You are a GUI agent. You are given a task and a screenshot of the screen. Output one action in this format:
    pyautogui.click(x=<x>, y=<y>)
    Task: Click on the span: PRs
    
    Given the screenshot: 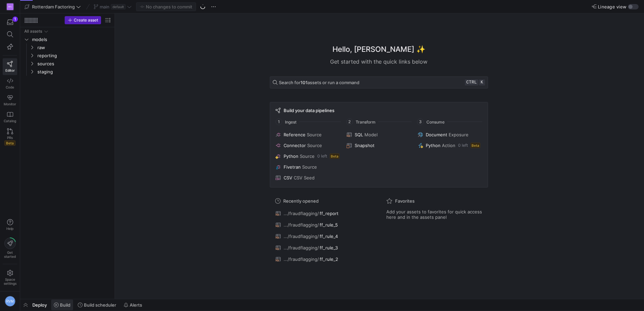 What is the action you would take?
    pyautogui.click(x=10, y=138)
    